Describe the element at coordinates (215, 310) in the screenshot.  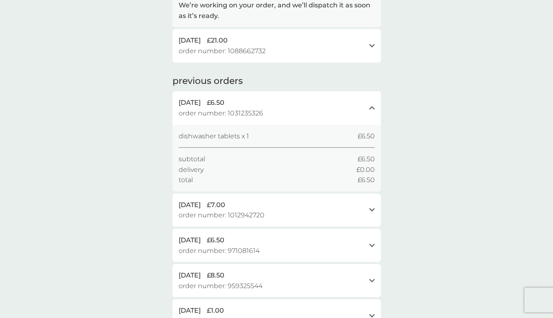
I see `span: £1.00` at that location.